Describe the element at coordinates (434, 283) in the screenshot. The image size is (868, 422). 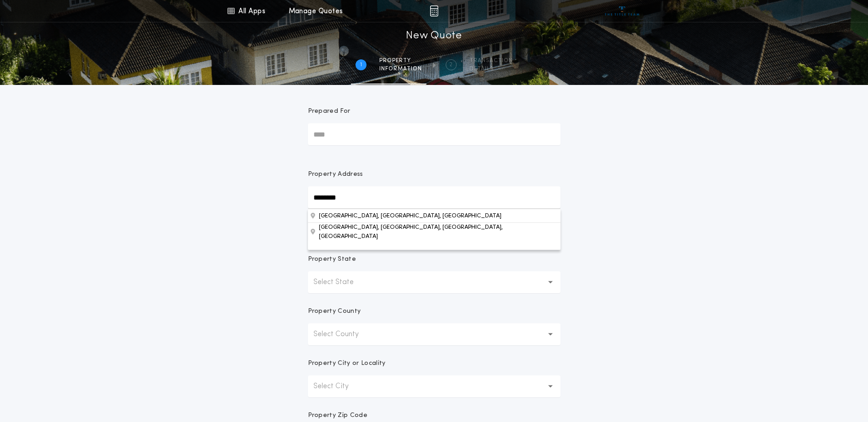
I see `button: Select State` at that location.